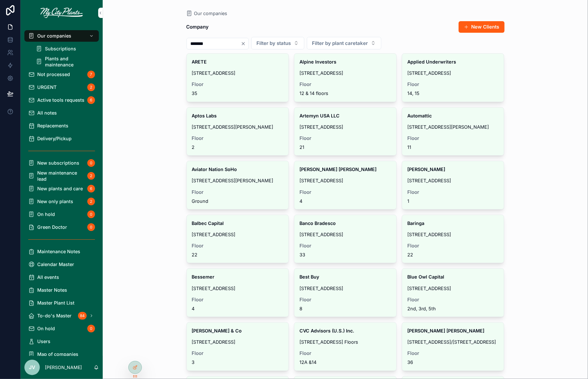 The width and height of the screenshot is (588, 379). I want to click on a: To-do's Master84, so click(62, 316).